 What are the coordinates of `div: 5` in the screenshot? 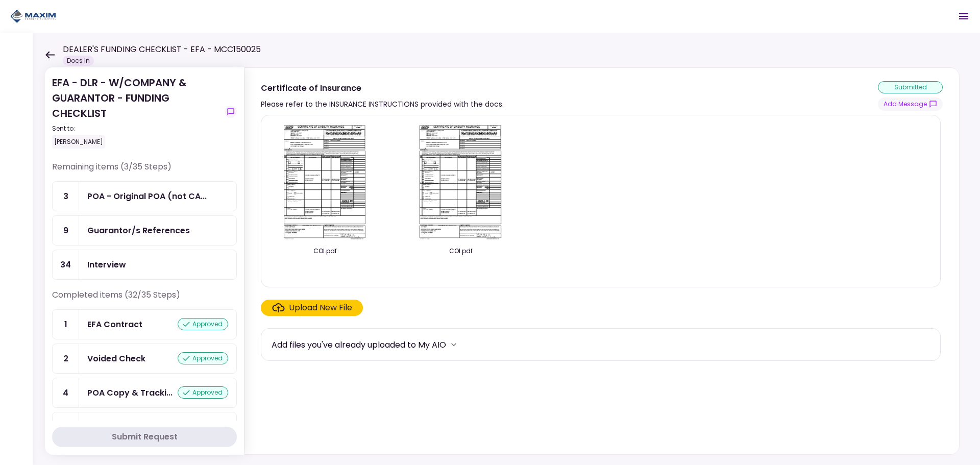 It's located at (66, 427).